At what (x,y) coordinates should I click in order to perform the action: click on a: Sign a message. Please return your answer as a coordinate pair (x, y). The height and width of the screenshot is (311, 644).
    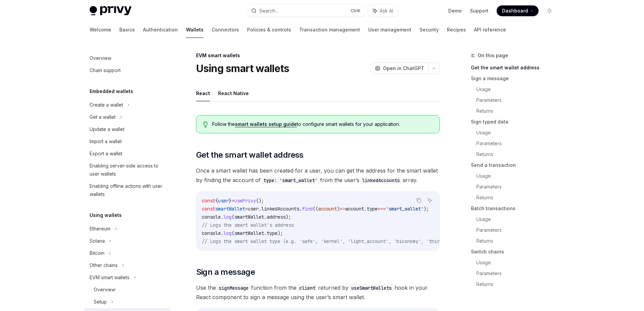
    Looking at the image, I should click on (516, 79).